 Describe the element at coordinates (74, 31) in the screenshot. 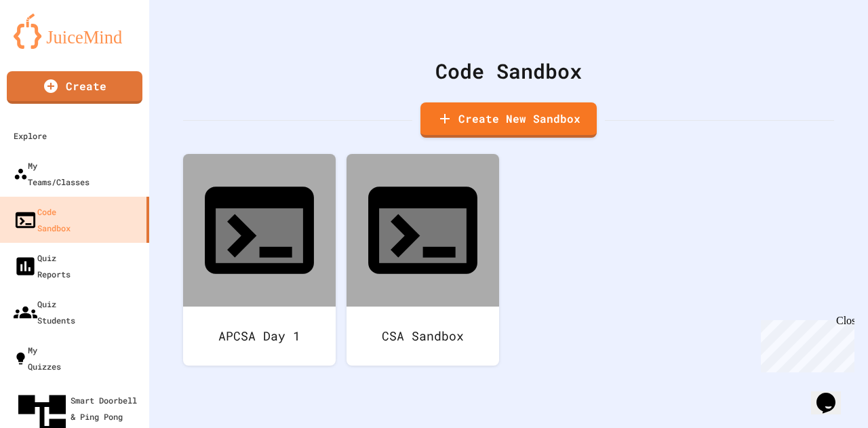

I see `img: logo-orange.svg` at that location.